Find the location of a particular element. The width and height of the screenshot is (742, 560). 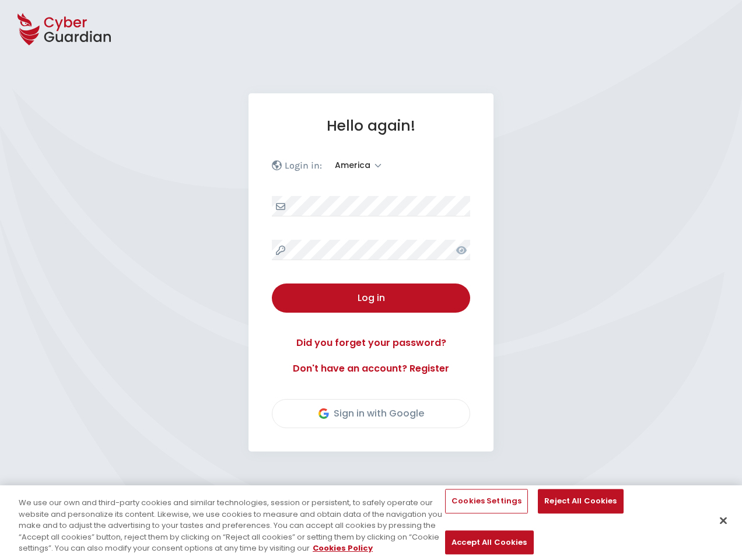

p: Login in: is located at coordinates (303, 165).